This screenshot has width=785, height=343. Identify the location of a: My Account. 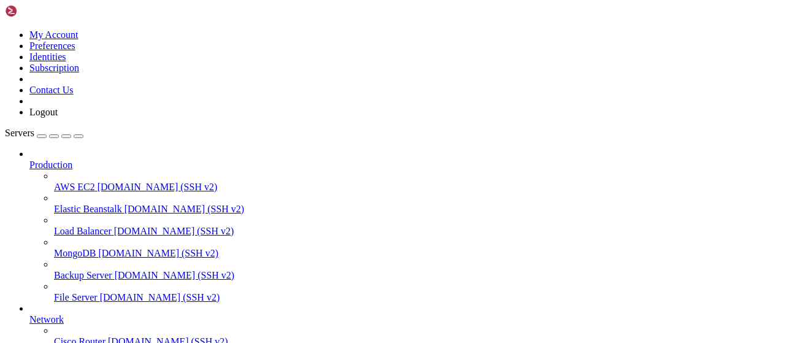
(54, 34).